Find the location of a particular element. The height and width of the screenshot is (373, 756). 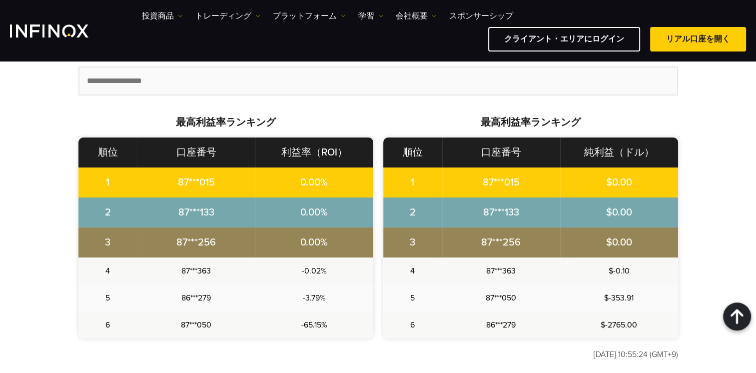

a: スポンサーシップ is located at coordinates (481, 16).